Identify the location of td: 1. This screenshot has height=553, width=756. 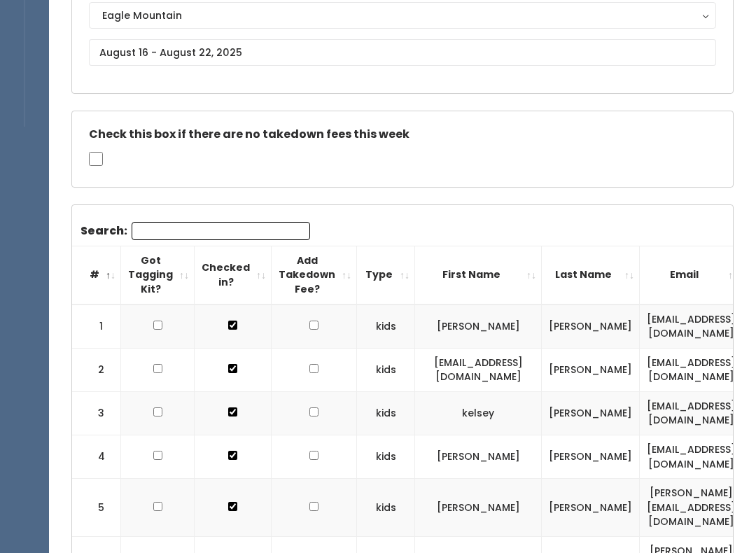
(97, 326).